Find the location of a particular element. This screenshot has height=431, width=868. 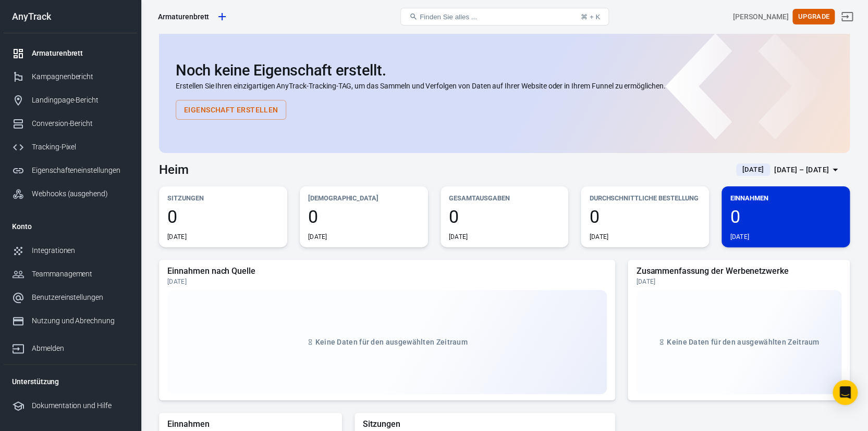

font: Conversion-Bericht is located at coordinates (62, 124).